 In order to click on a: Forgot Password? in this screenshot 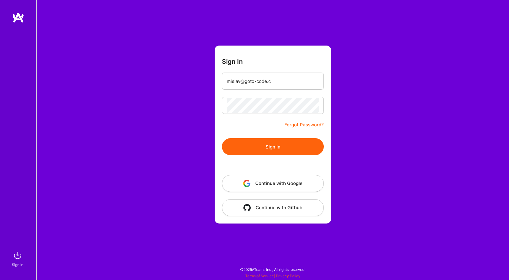, I will do `click(304, 125)`.